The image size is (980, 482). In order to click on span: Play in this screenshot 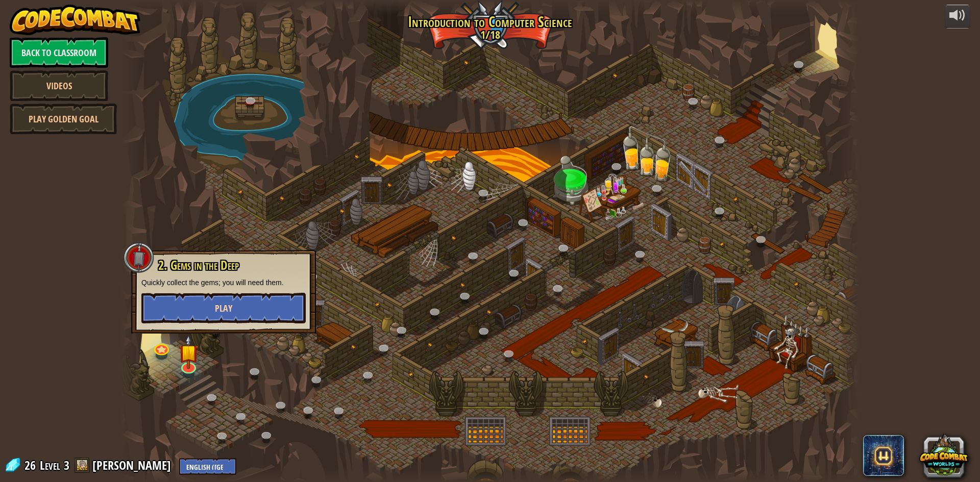, I will do `click(223, 308)`.